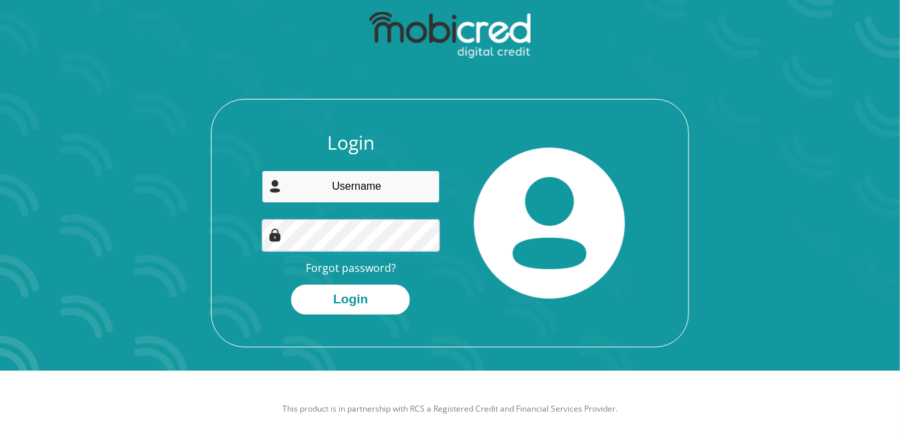 Image resolution: width=900 pixels, height=447 pixels. I want to click on a: Forgot password?, so click(351, 268).